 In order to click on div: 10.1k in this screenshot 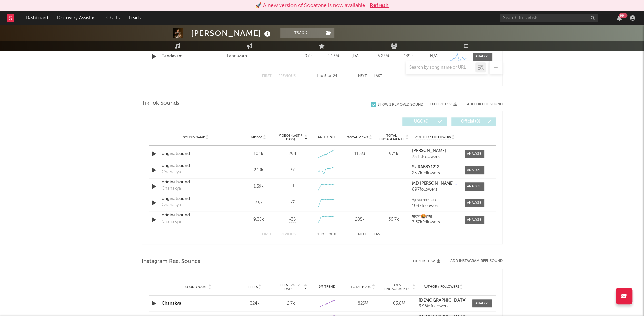, I will do `click(258, 154)`.